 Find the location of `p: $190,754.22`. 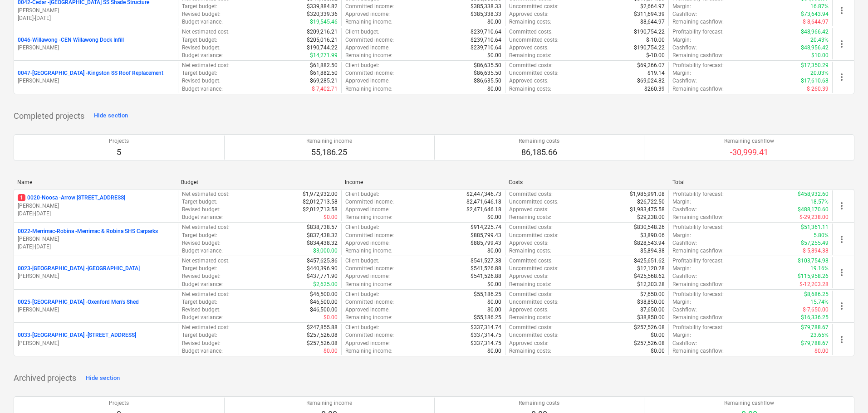

p: $190,754.22 is located at coordinates (649, 48).